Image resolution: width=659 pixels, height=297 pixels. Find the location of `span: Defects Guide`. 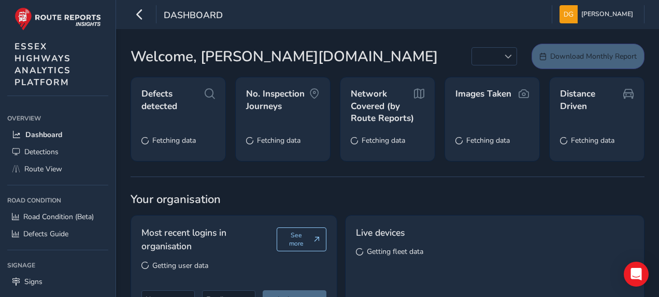

span: Defects Guide is located at coordinates (46, 233).